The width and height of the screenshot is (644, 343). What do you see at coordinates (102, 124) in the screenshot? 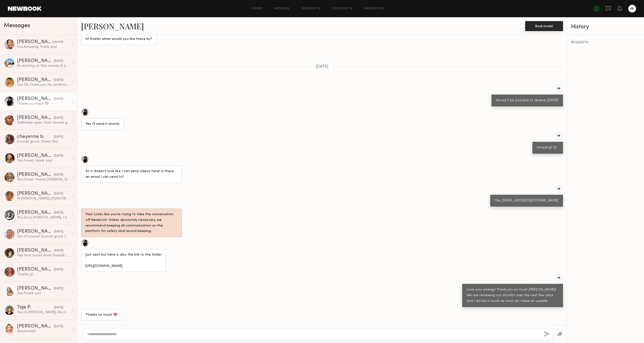
I see `div: Yes i’ll send it shortly` at bounding box center [102, 124].